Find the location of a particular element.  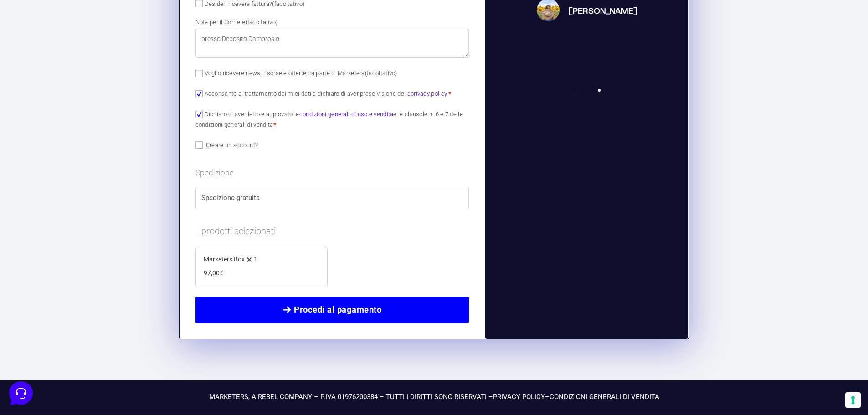

a: CONDIZIONI GENERALI DI VENDITA is located at coordinates (604, 397).